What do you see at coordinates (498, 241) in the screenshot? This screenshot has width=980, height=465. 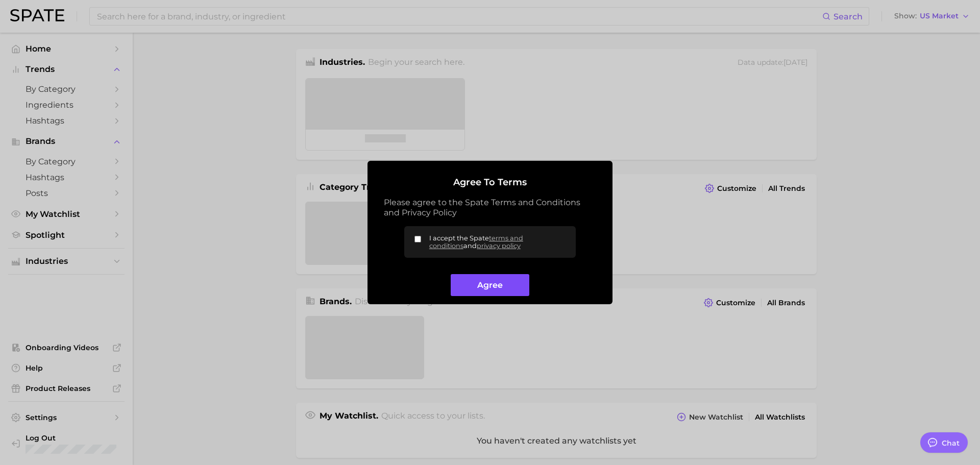 I see `span: I accept the Spate and` at bounding box center [498, 241].